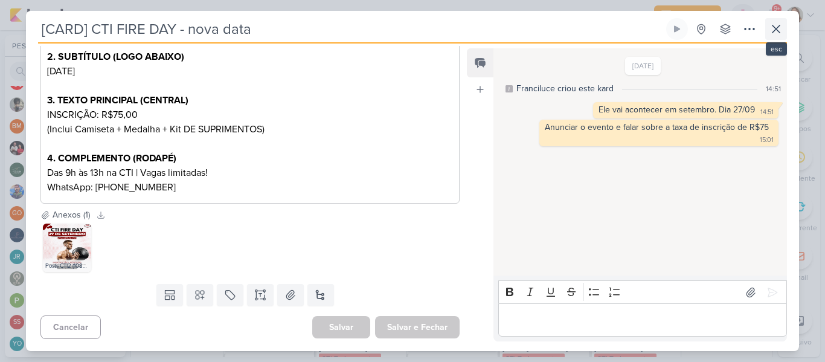 The image size is (825, 362). What do you see at coordinates (67, 266) in the screenshot?
I see `div: Posts CTI2 (1080 x 1350 px).png` at bounding box center [67, 266].